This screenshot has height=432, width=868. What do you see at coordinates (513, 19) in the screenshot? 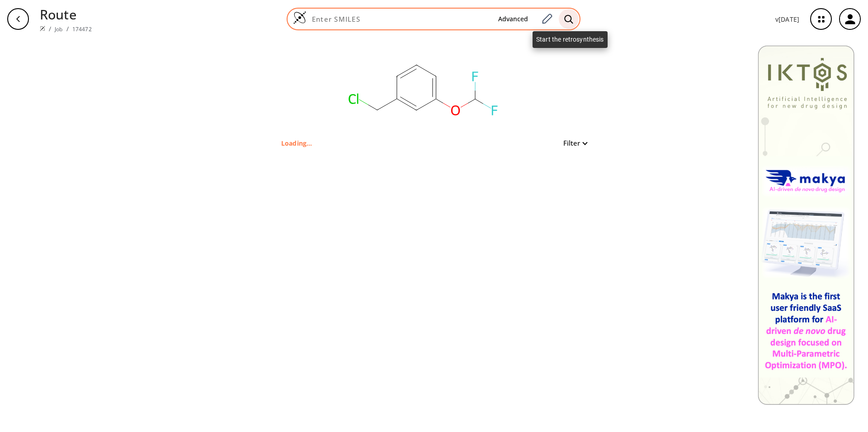
I see `button: Advanced` at bounding box center [513, 19].